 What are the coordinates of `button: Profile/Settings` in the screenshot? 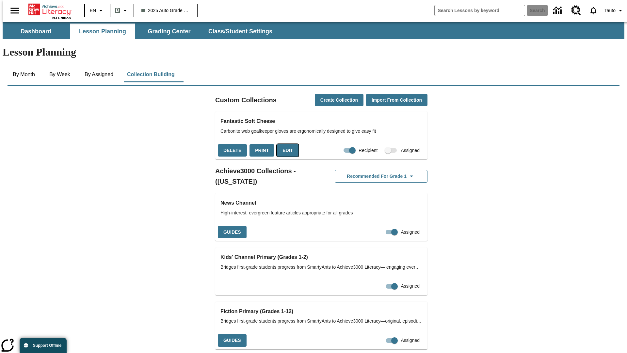 It's located at (615, 10).